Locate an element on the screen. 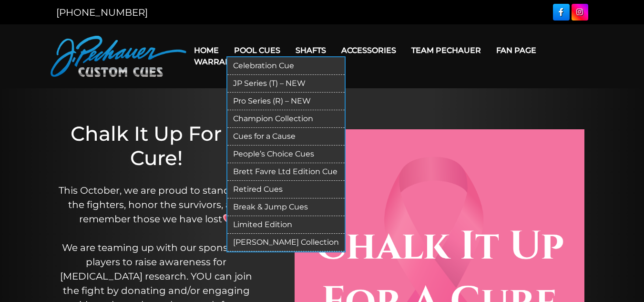 This screenshot has height=302, width=644. a: Team Pechauer is located at coordinates (446, 50).